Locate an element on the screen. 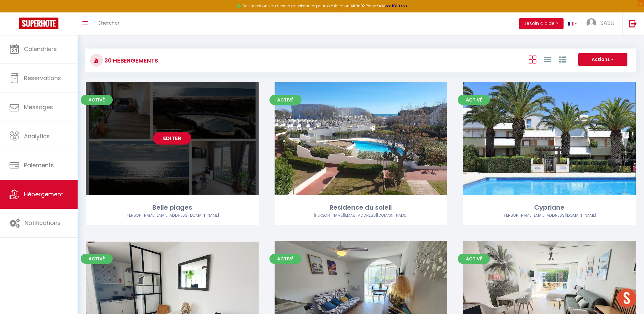 This screenshot has width=644, height=314. button: Actions is located at coordinates (603, 60).